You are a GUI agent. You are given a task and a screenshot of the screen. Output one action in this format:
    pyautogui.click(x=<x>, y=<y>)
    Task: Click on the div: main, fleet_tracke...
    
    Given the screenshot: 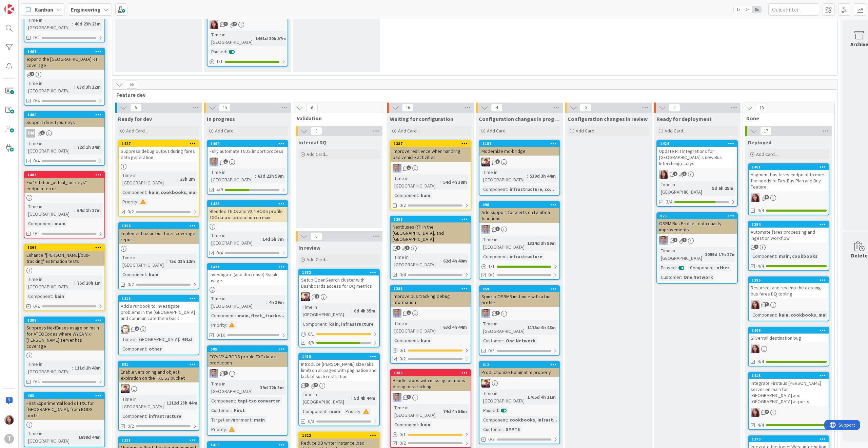 What is the action you would take?
    pyautogui.click(x=261, y=315)
    